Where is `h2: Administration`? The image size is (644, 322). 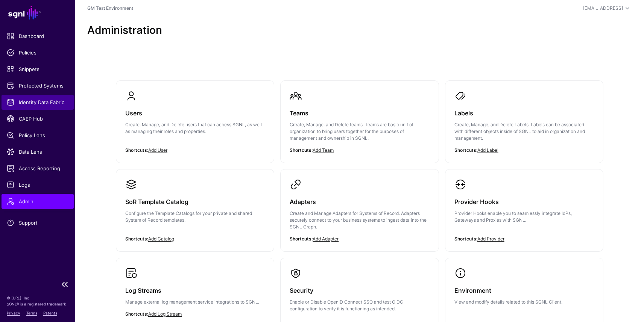 h2: Administration is located at coordinates (360, 30).